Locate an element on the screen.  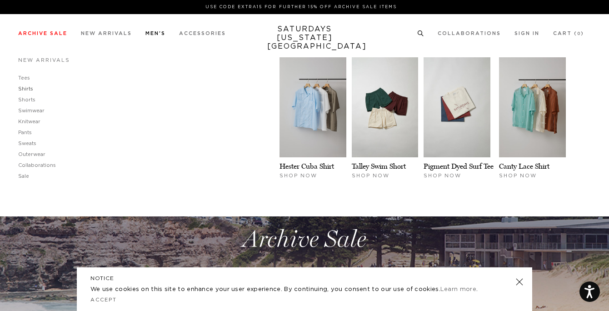
a: Swimwear is located at coordinates (31, 110).